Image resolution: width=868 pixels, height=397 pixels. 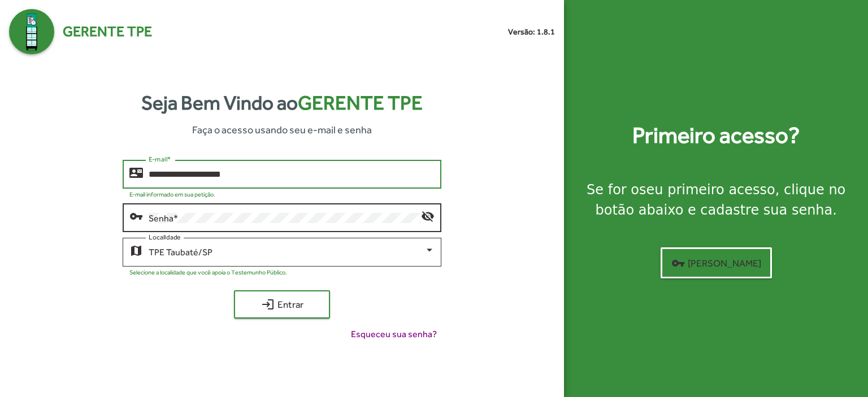 What do you see at coordinates (282, 130) in the screenshot?
I see `span: Faça o acesso usando seu e-mail e senha` at bounding box center [282, 130].